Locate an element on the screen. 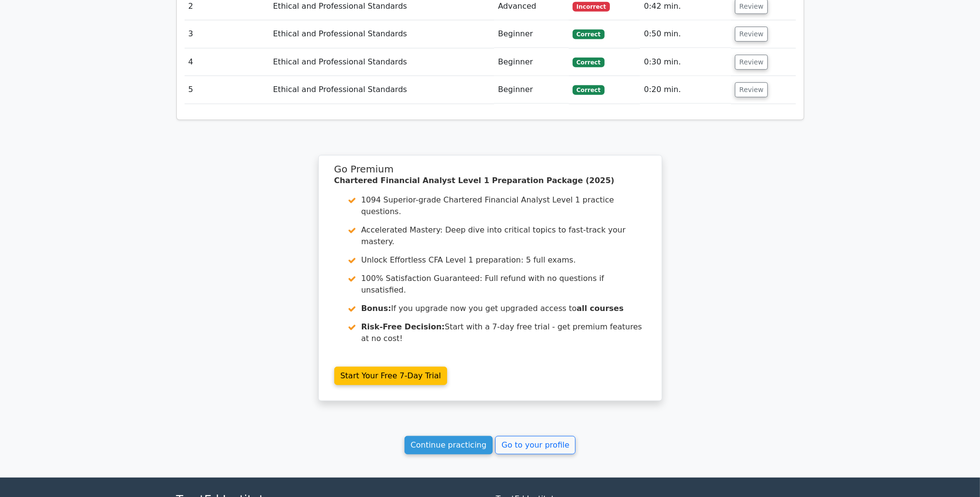 The height and width of the screenshot is (497, 980). a: Continue practicing is located at coordinates (449, 446).